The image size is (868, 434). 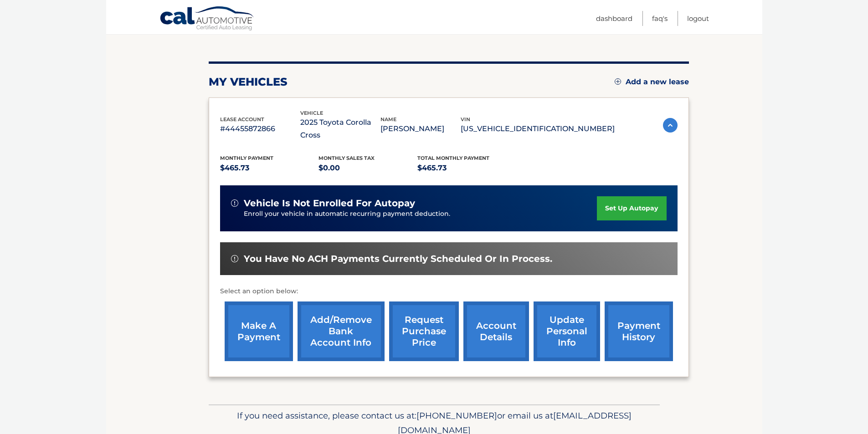 I want to click on a: request purchase price, so click(x=424, y=331).